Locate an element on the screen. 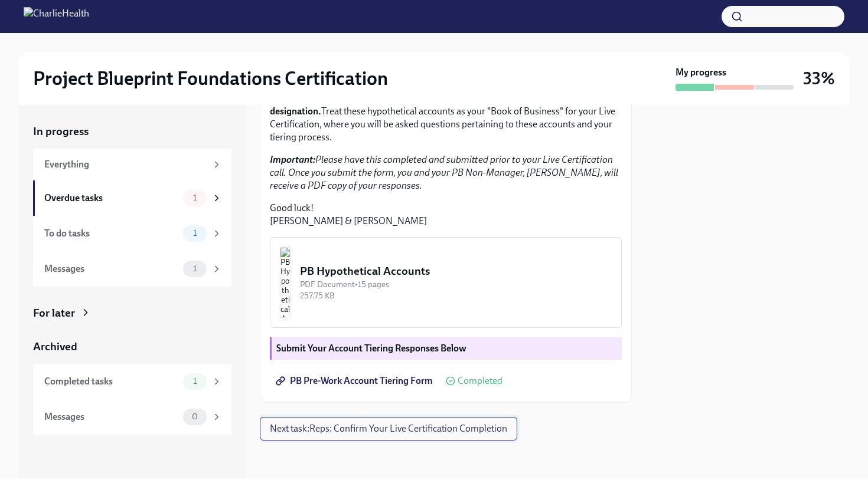 The height and width of the screenshot is (490, 868). div: Archived is located at coordinates (132, 347).